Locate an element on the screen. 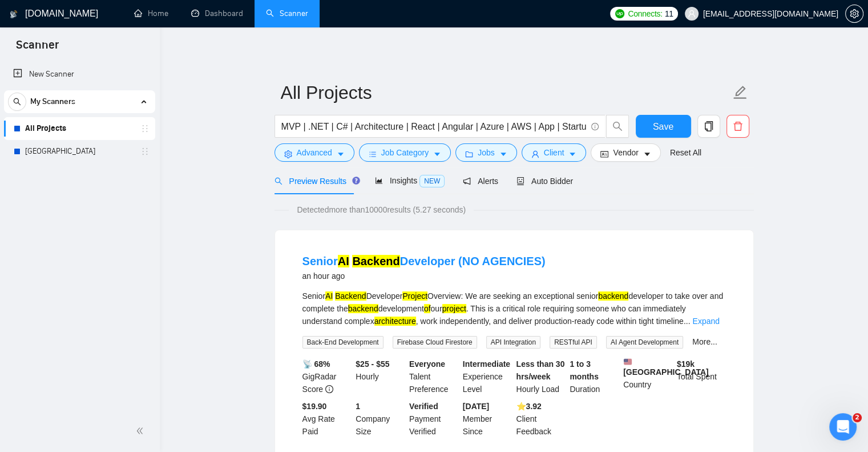 The width and height of the screenshot is (868, 452). div: Payment Verified is located at coordinates (434, 419).